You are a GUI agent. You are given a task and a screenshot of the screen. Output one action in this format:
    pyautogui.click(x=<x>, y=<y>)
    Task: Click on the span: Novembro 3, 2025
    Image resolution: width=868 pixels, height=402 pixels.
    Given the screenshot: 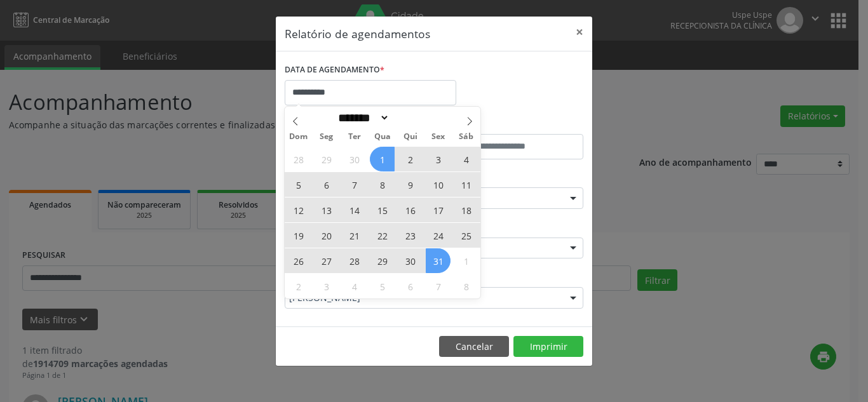 What is the action you would take?
    pyautogui.click(x=326, y=286)
    